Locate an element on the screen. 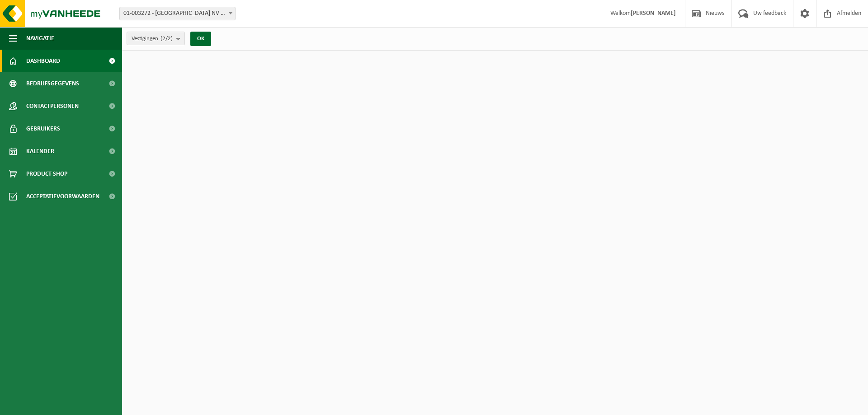 The height and width of the screenshot is (415, 868). button: Vestigingen(2/2) is located at coordinates (155, 39).